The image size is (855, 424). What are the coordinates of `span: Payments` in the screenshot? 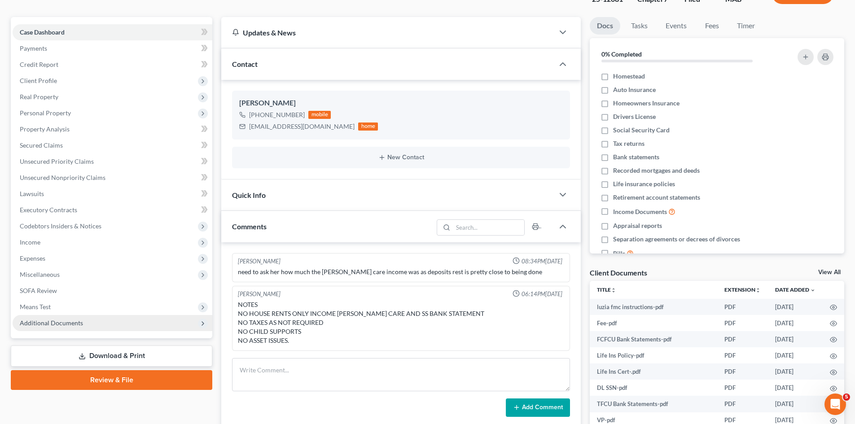 It's located at (33, 48).